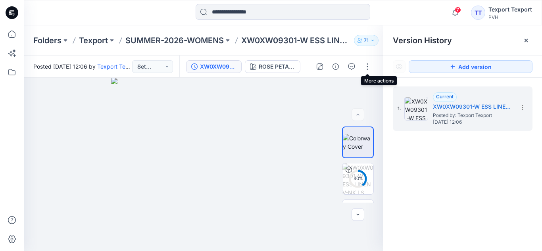  What do you see at coordinates (366, 40) in the screenshot?
I see `button: 71` at bounding box center [366, 40].